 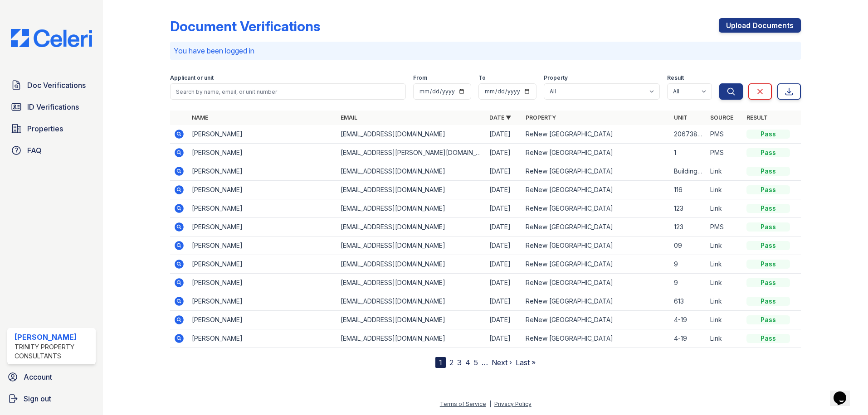 What do you see at coordinates (200, 118) in the screenshot?
I see `a: Name` at bounding box center [200, 118].